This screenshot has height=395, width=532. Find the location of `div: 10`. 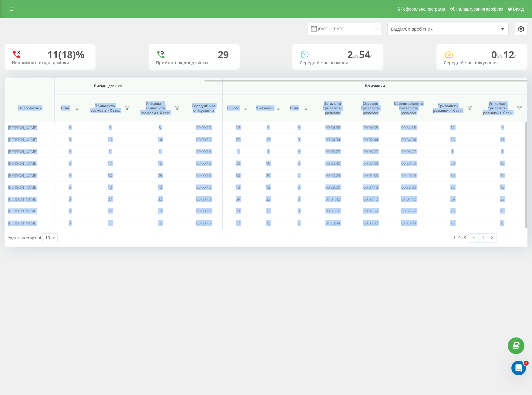

div: 10 is located at coordinates (48, 238).